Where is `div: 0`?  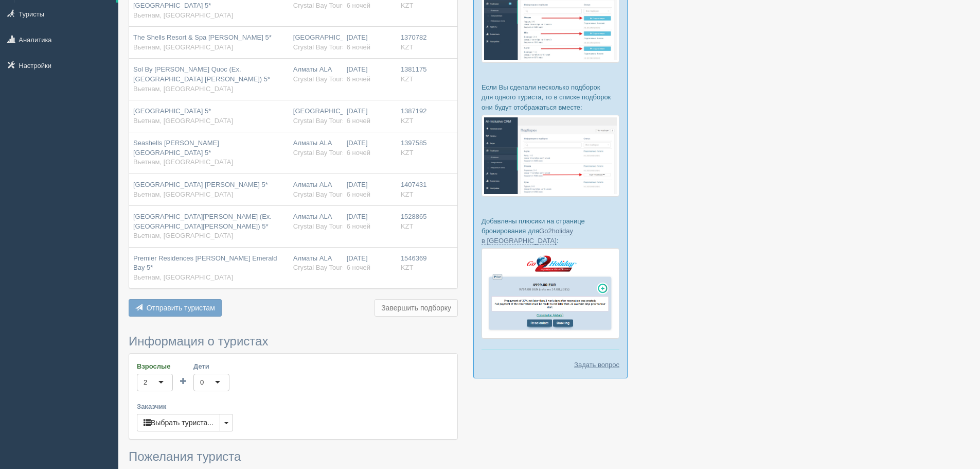 div: 0 is located at coordinates (201, 382).